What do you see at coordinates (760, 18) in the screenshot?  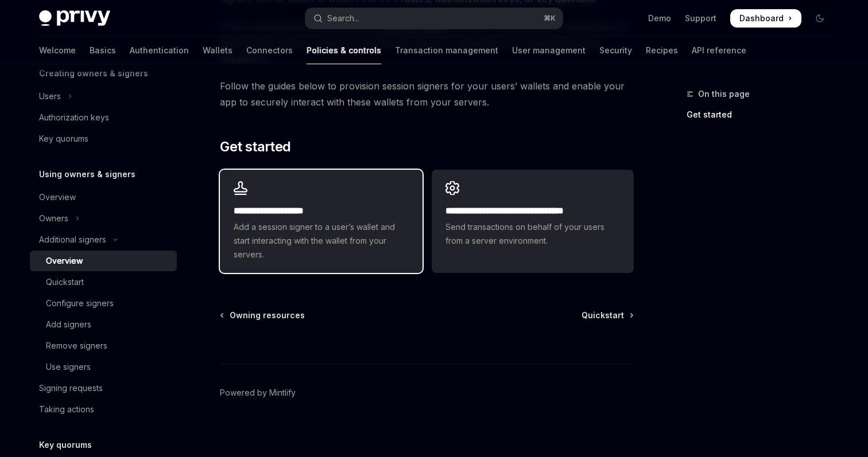 I see `span: Dashboard` at bounding box center [760, 18].